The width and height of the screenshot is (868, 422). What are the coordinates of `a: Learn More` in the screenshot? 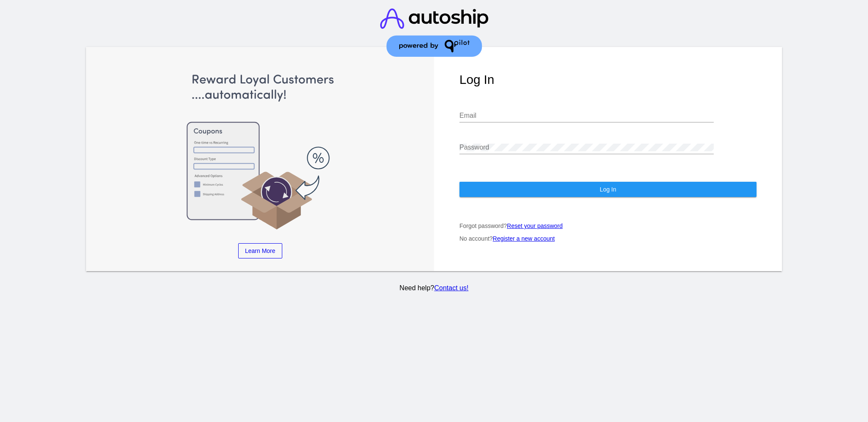 It's located at (260, 251).